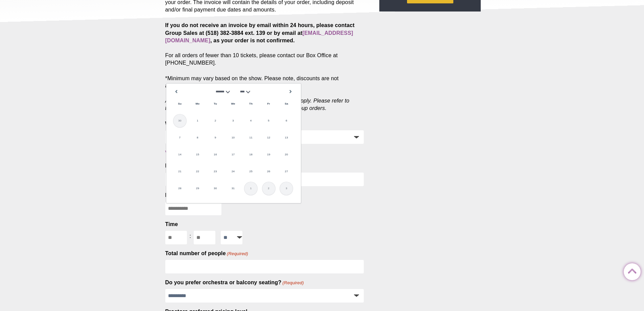 This screenshot has width=644, height=311. What do you see at coordinates (180, 104) in the screenshot?
I see `span: Sunday` at bounding box center [180, 104].